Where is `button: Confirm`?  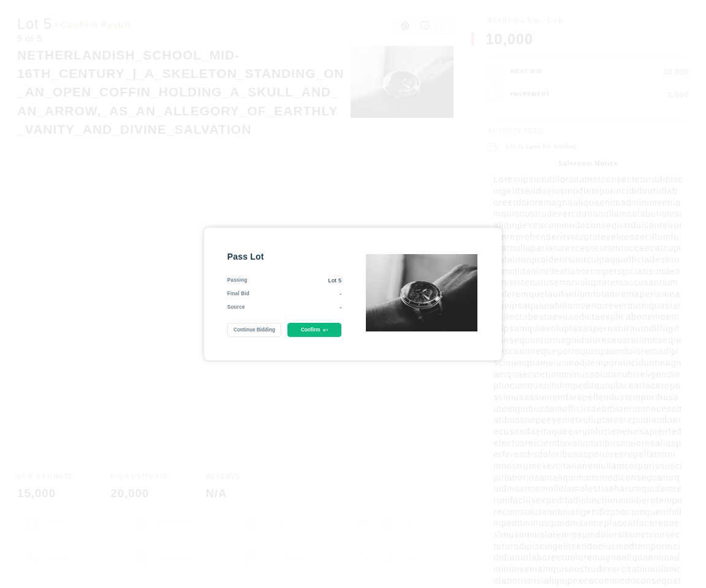 button: Confirm is located at coordinates (315, 329).